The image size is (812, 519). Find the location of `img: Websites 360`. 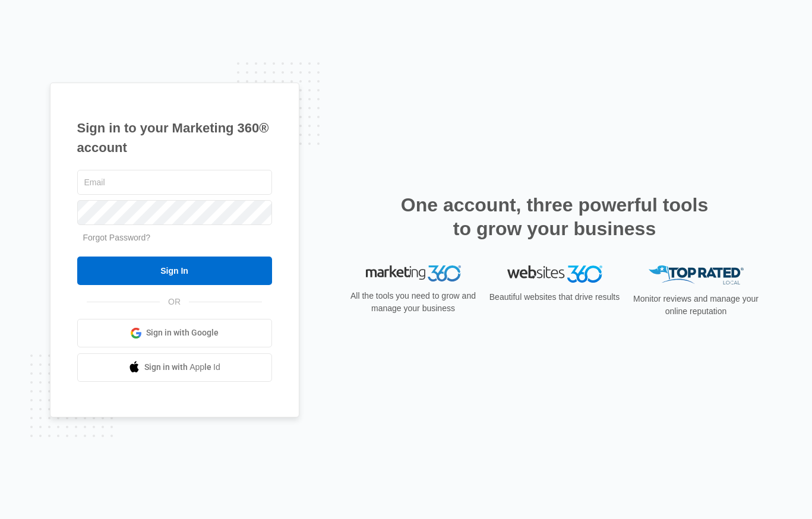

img: Websites 360 is located at coordinates (555, 274).